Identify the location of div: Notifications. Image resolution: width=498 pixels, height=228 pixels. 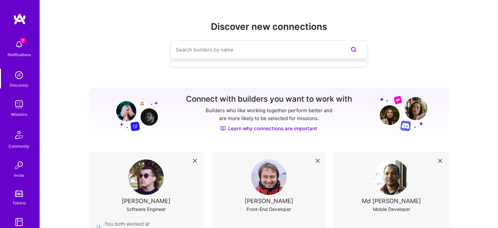
(19, 54).